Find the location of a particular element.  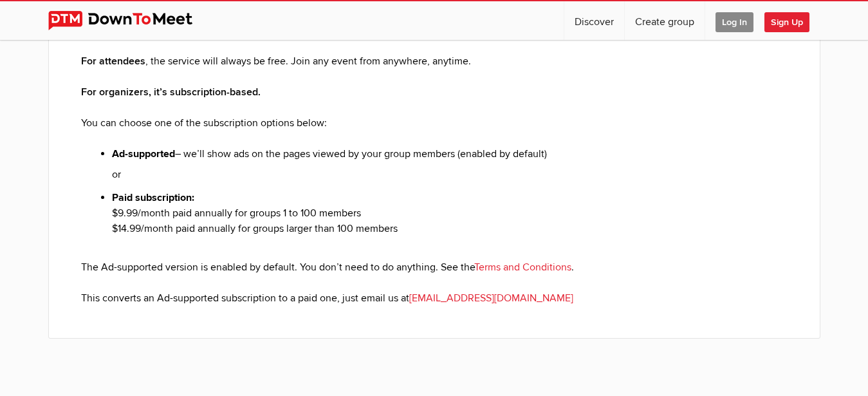

span: Log In is located at coordinates (734, 22).